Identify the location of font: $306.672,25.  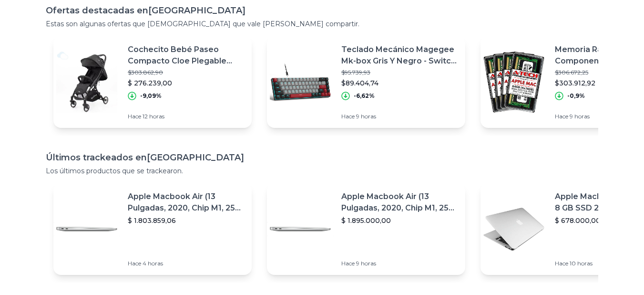
(572, 72).